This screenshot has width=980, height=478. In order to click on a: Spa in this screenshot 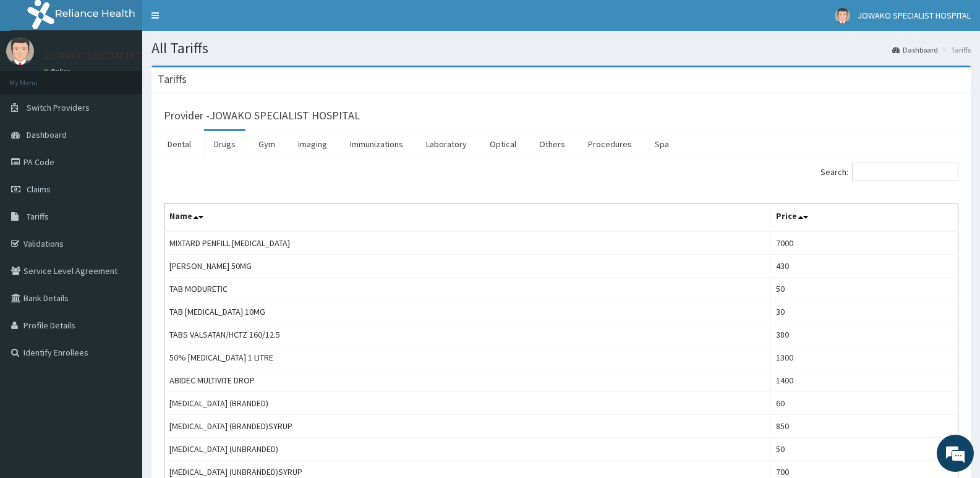, I will do `click(662, 144)`.